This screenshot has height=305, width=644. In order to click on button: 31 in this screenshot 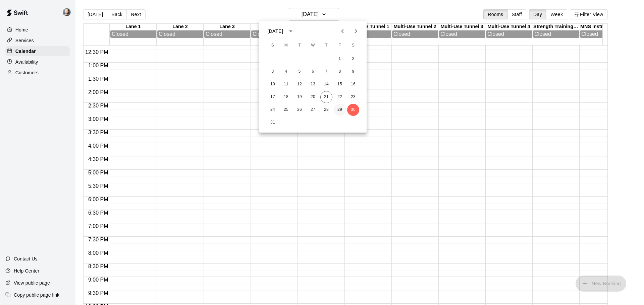, I will do `click(273, 123)`.